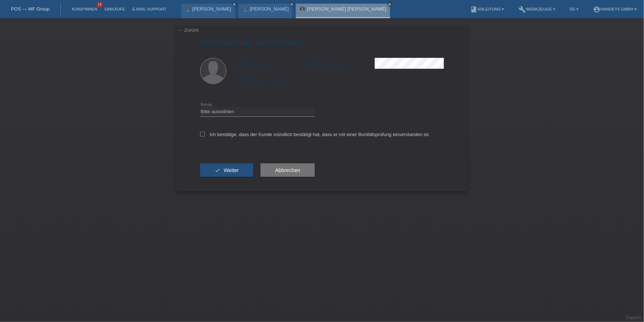  What do you see at coordinates (189, 30) in the screenshot?
I see `a: ← Zurück` at bounding box center [189, 30].